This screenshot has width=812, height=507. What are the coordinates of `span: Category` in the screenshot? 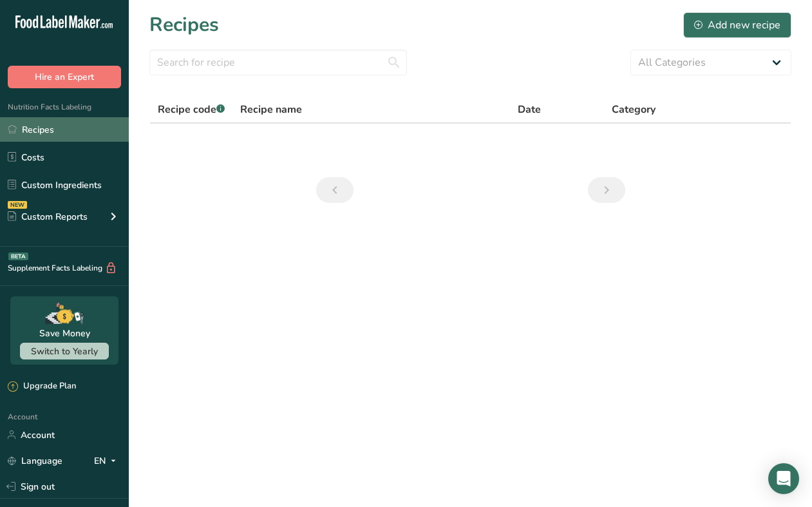 It's located at (634, 110).